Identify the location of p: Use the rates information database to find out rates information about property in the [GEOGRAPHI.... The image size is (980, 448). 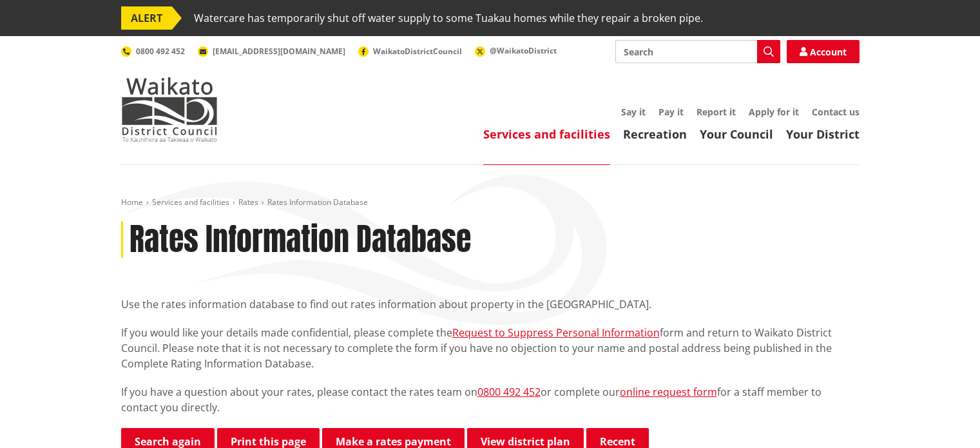
(491, 304).